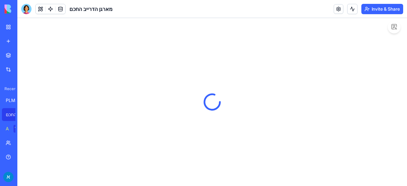  Describe the element at coordinates (15, 128) in the screenshot. I see `a: AI Logo GeneratorTRY` at that location.